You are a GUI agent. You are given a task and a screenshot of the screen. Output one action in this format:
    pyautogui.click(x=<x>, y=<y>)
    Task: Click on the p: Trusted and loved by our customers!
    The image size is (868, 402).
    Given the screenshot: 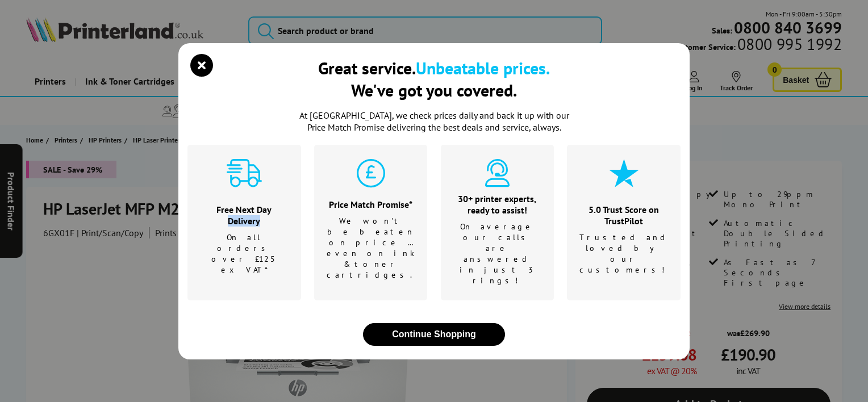 What is the action you would take?
    pyautogui.click(x=624, y=254)
    